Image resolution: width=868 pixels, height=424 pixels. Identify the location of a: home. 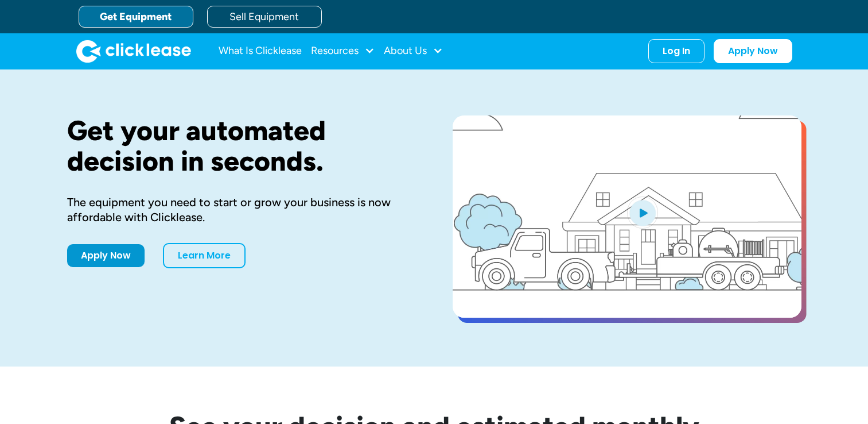
(133, 51).